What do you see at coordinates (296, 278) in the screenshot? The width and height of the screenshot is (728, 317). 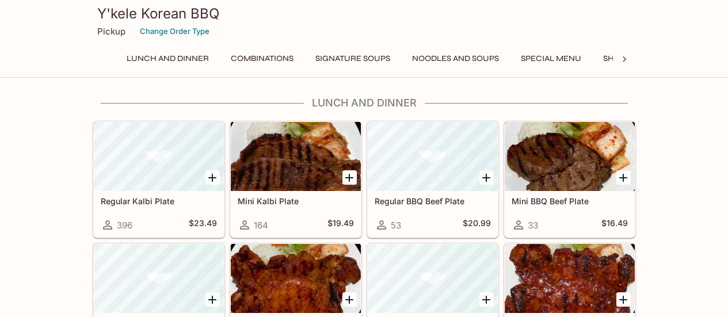 I see `div: Mini BBQ Chicken Plate` at bounding box center [296, 278].